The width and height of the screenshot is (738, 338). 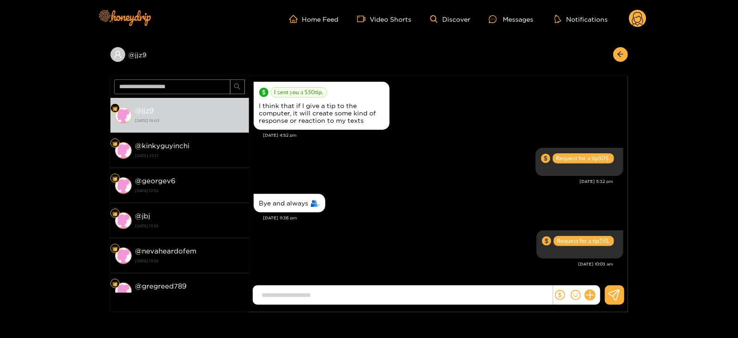 I want to click on strong: @ nevaheardofem, so click(x=166, y=251).